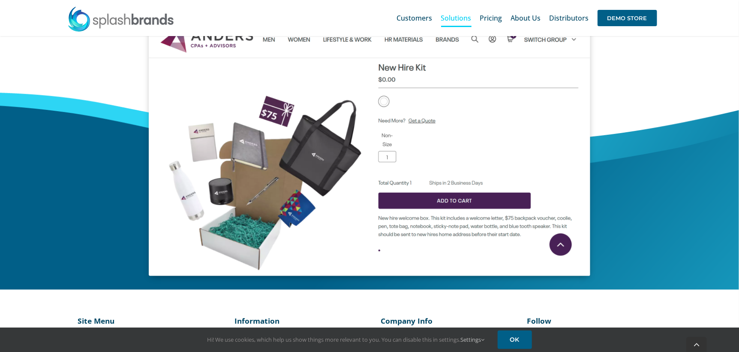 The width and height of the screenshot is (739, 352). What do you see at coordinates (491, 18) in the screenshot?
I see `a: Pricing` at bounding box center [491, 18].